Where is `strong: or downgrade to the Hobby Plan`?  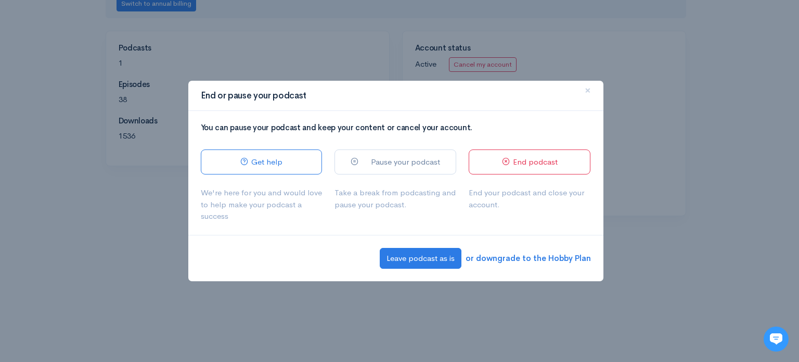
strong: or downgrade to the Hobby Plan is located at coordinates (528, 258).